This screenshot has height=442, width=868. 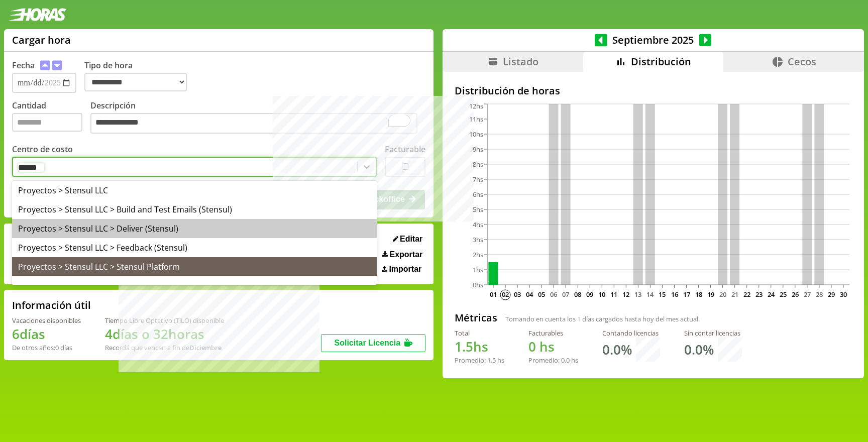 I want to click on text: 25, so click(x=783, y=295).